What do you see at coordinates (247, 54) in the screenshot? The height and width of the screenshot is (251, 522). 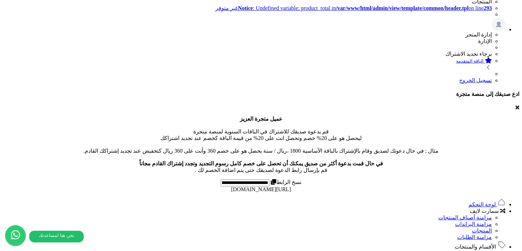 I see `li: برجاء تجديد الاشتراك` at bounding box center [247, 54].